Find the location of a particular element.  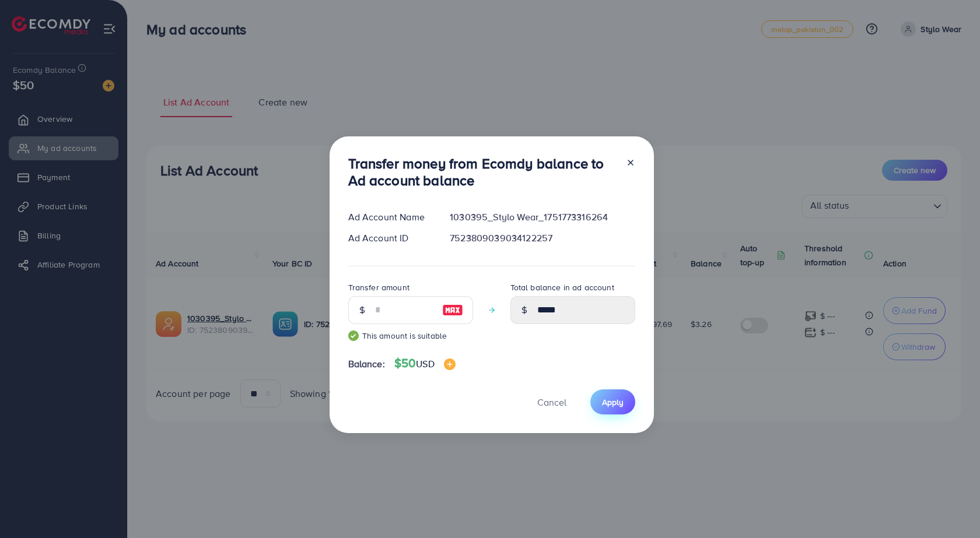

h4: $50 is located at coordinates (424, 363).